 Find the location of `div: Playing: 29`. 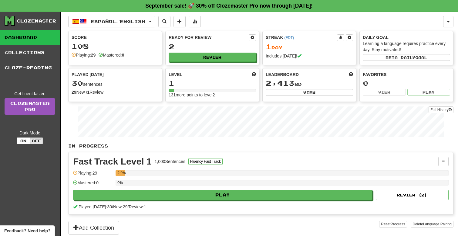

div: Playing: 29 is located at coordinates (93, 175).